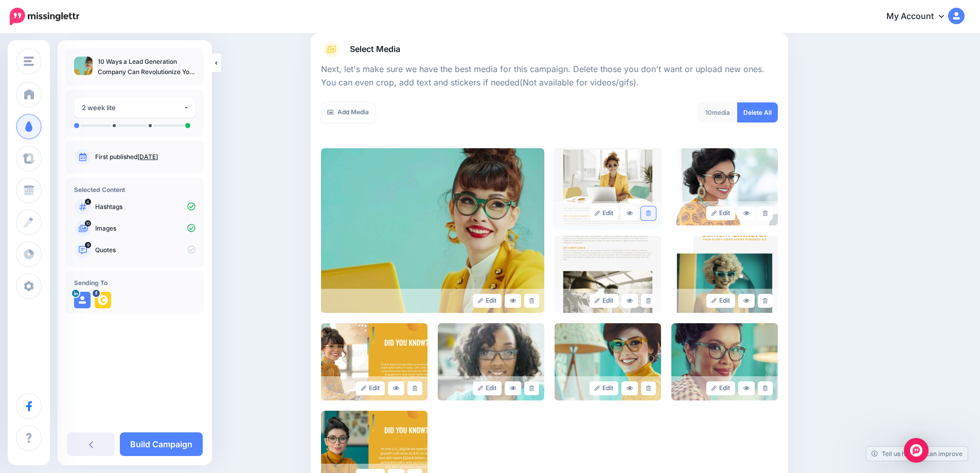  Describe the element at coordinates (607, 275) in the screenshot. I see `img: 7940d26ff2723cb94811a544851c292d_large.jpg` at that location.